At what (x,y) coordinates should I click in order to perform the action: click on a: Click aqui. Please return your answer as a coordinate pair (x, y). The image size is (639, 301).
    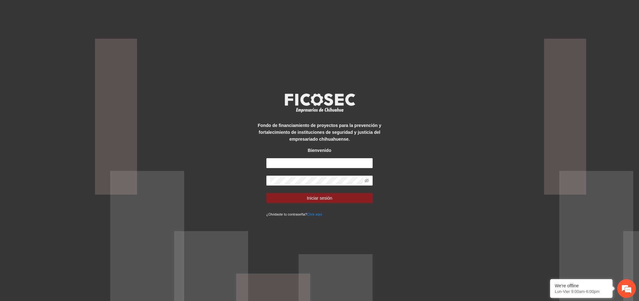
    Looking at the image, I should click on (314, 214).